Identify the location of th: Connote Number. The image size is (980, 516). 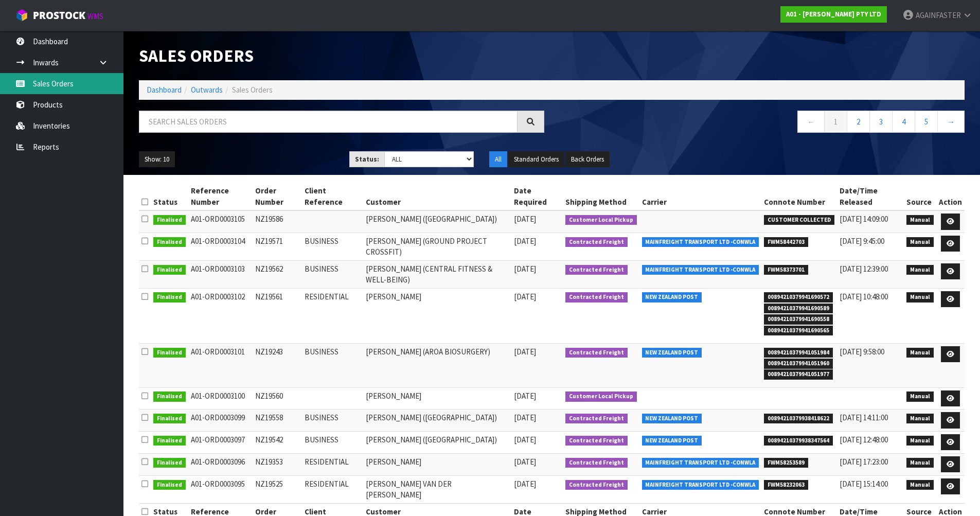
(799, 196).